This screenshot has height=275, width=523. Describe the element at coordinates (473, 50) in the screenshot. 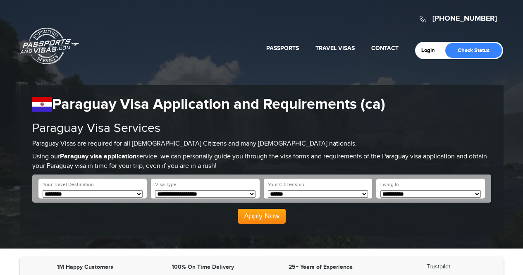

I see `a: Check Status` at that location.